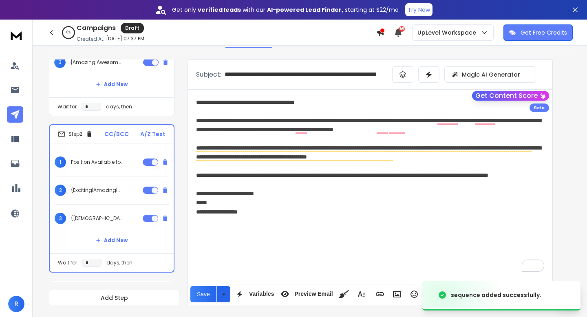 The height and width of the screenshot is (317, 587). What do you see at coordinates (361, 294) in the screenshot?
I see `button: More Text` at bounding box center [361, 294].